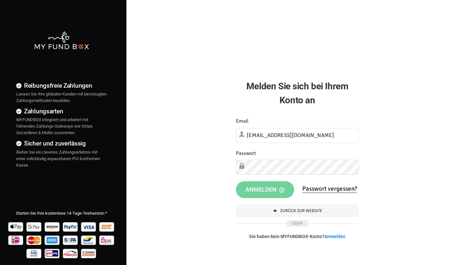 This screenshot has width=468, height=265. I want to click on label: Email, so click(242, 121).